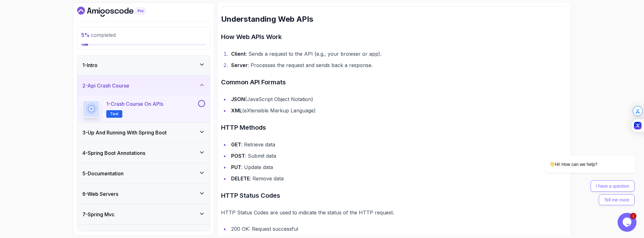  I want to click on h3: 5 - Documentation, so click(103, 173).